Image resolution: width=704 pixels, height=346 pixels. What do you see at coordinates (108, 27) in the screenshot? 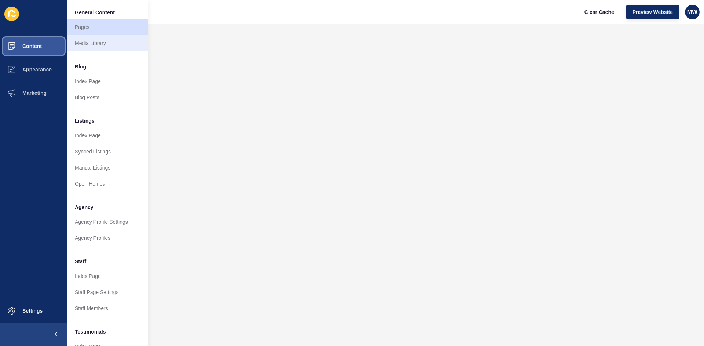
I see `a: Pages` at bounding box center [108, 27].